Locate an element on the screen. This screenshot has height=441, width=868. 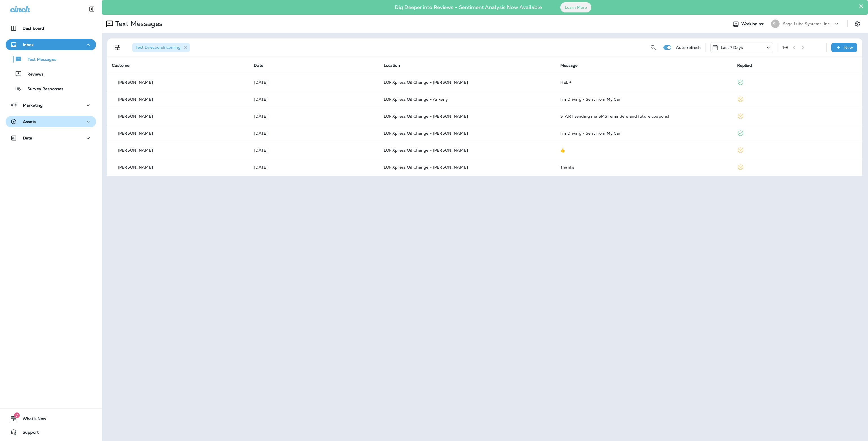
button: Close is located at coordinates (861, 6).